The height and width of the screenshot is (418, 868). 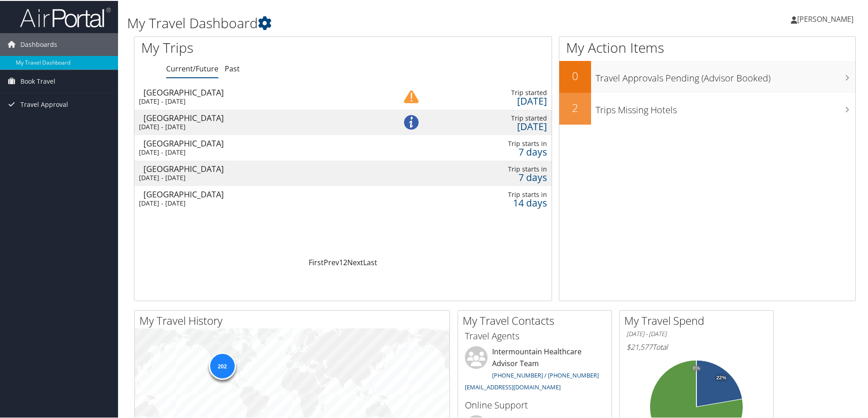 I want to click on span: $21,577, so click(x=640, y=346).